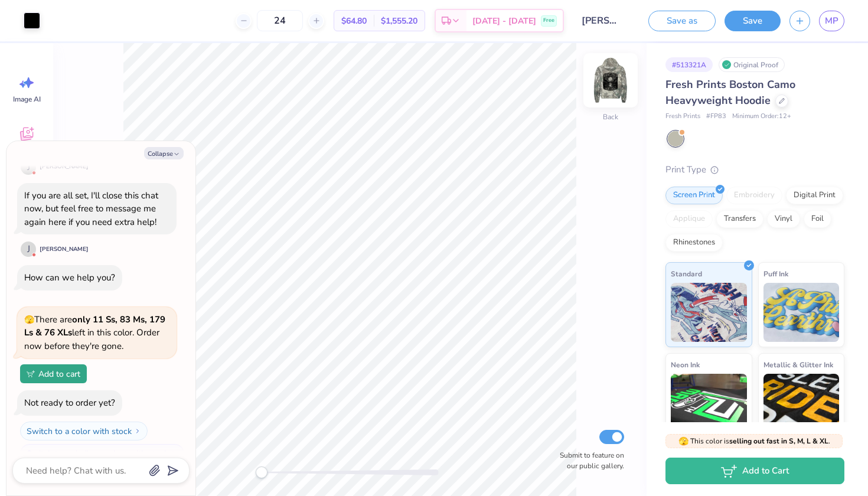  Describe the element at coordinates (589, 461) in the screenshot. I see `label: Submit to feature on our public gallery.` at that location.